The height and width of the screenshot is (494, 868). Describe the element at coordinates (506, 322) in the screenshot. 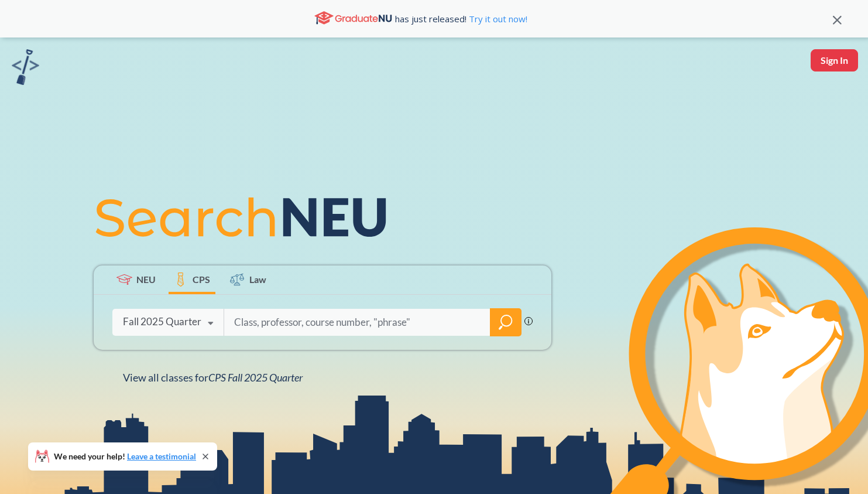

I see `svg: magnifying glass` at that location.